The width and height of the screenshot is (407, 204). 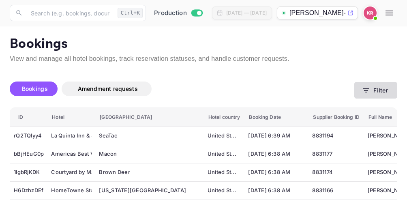 I want to click on div: account-settings tabs, so click(x=182, y=89).